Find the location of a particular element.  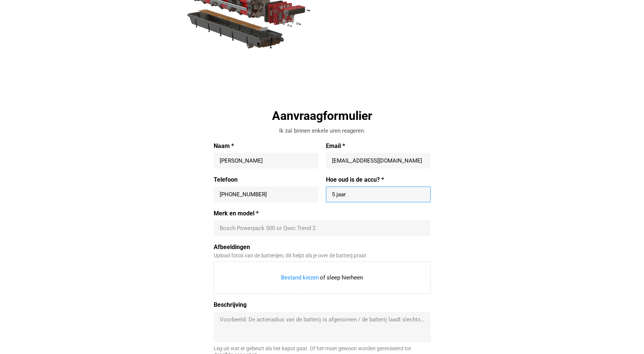

label: Afbeeldingen is located at coordinates (322, 247).